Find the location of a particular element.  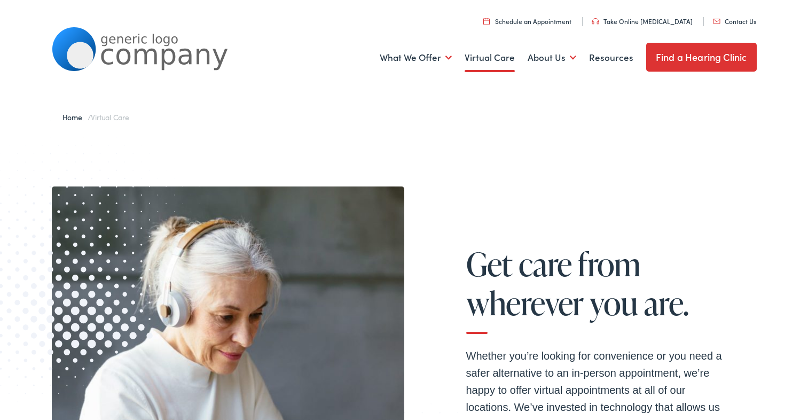

a: Contact Us is located at coordinates (734, 21).